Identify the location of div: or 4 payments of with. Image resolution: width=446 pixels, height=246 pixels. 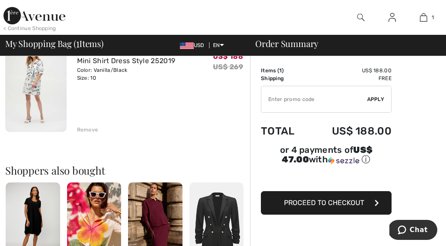
(326, 155).